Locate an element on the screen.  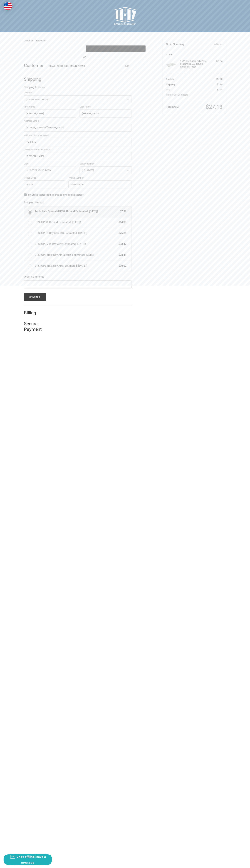
img: 11x17.com is located at coordinates (125, 16).